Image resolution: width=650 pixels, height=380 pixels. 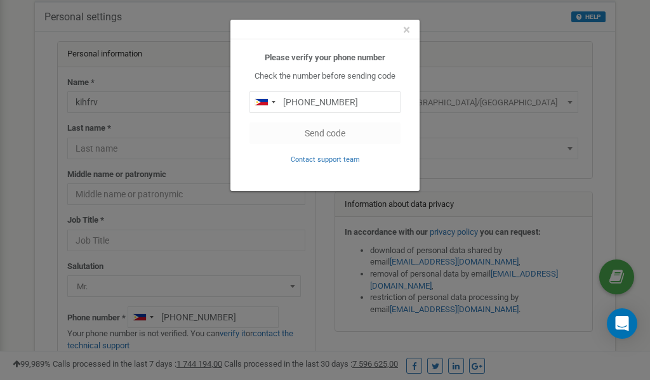 What do you see at coordinates (325, 159) in the screenshot?
I see `small: Contact support team` at bounding box center [325, 159].